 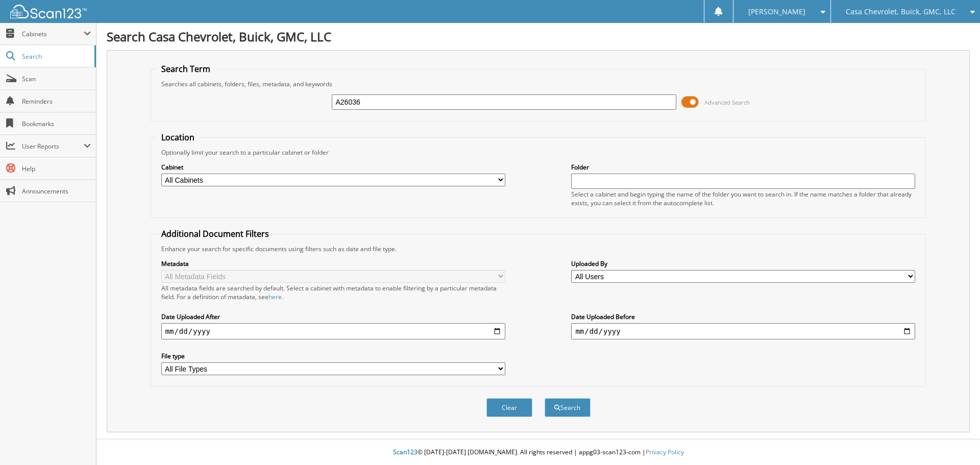 What do you see at coordinates (333, 167) in the screenshot?
I see `label: Cabinet` at bounding box center [333, 167].